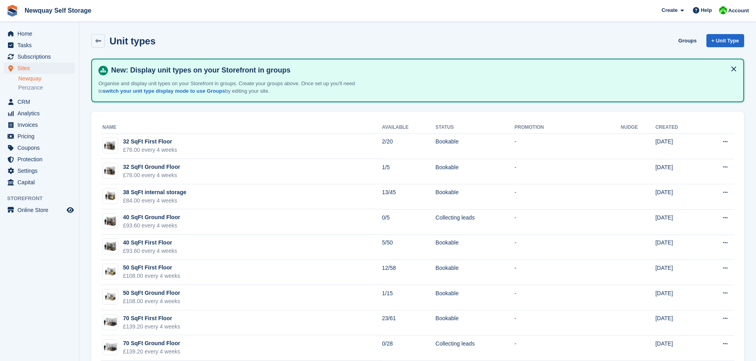 The width and height of the screenshot is (756, 361). What do you see at coordinates (409, 298) in the screenshot?
I see `td: 1/15` at bounding box center [409, 298].